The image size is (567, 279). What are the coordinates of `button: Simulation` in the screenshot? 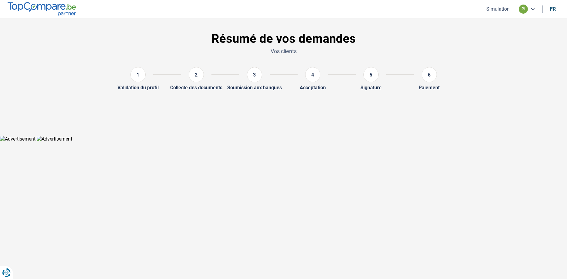 It's located at (498, 9).